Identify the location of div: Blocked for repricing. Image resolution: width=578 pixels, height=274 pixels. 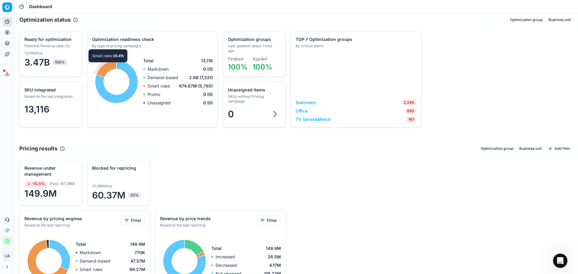
(118, 168).